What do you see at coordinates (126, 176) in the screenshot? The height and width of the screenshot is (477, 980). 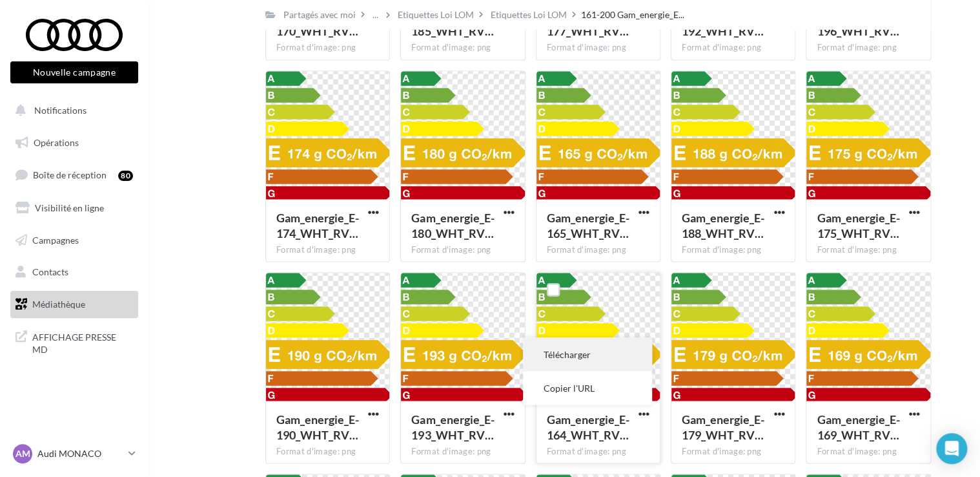 I see `div: 80` at bounding box center [126, 176].